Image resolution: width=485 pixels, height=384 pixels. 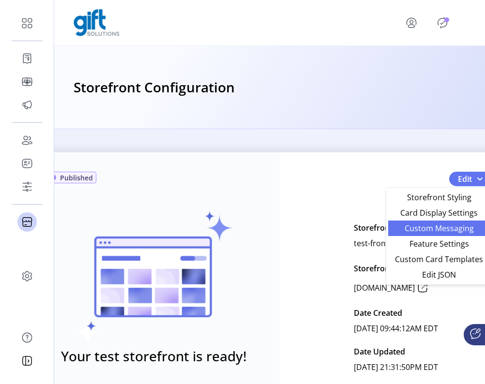 What do you see at coordinates (439, 259) in the screenshot?
I see `span: Custom Card Templates` at bounding box center [439, 259].